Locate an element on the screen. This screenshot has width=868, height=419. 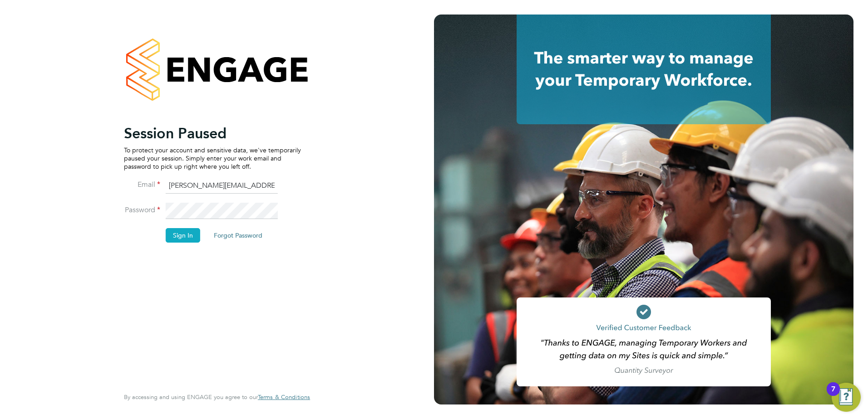
span: By accessing and using ENGAGE you agree to our is located at coordinates (217, 397).